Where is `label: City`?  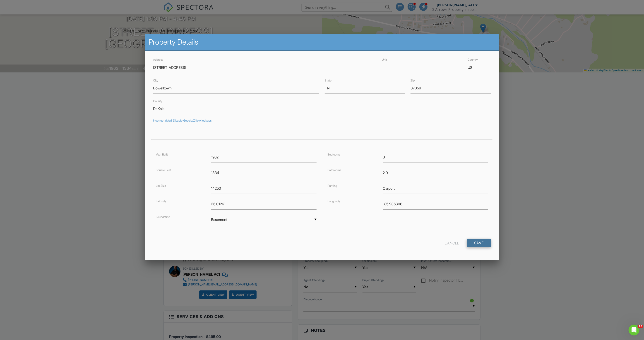
label: City is located at coordinates (156, 81).